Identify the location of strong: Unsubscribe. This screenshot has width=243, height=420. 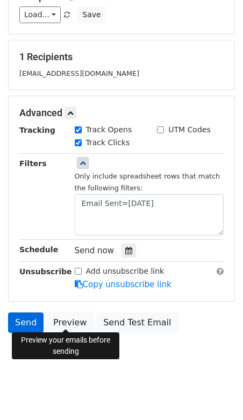
(46, 272).